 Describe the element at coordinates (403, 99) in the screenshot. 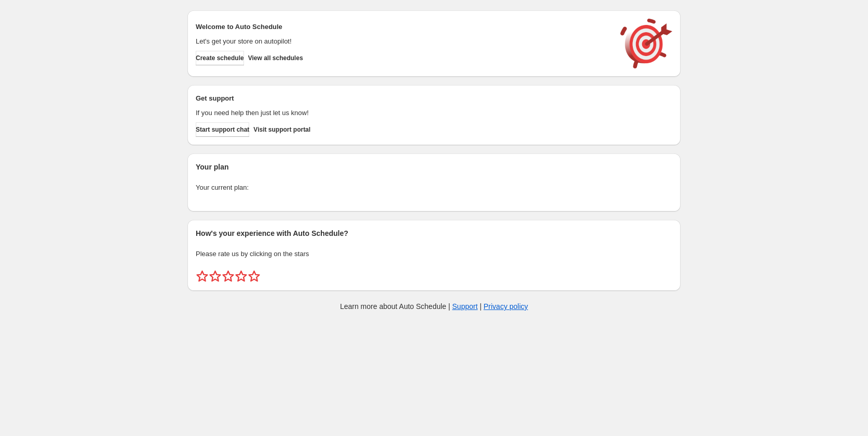

I see `h2: Get support` at that location.